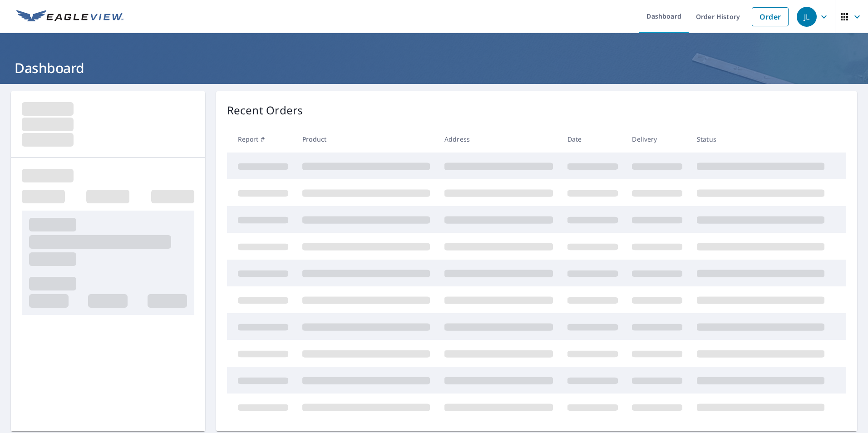 The image size is (868, 433). Describe the element at coordinates (366, 139) in the screenshot. I see `th: Product` at that location.